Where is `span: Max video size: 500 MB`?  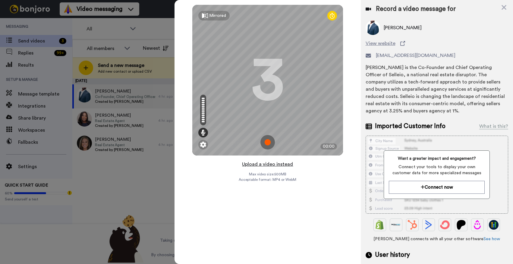
span: Max video size: 500 MB is located at coordinates (268, 174).